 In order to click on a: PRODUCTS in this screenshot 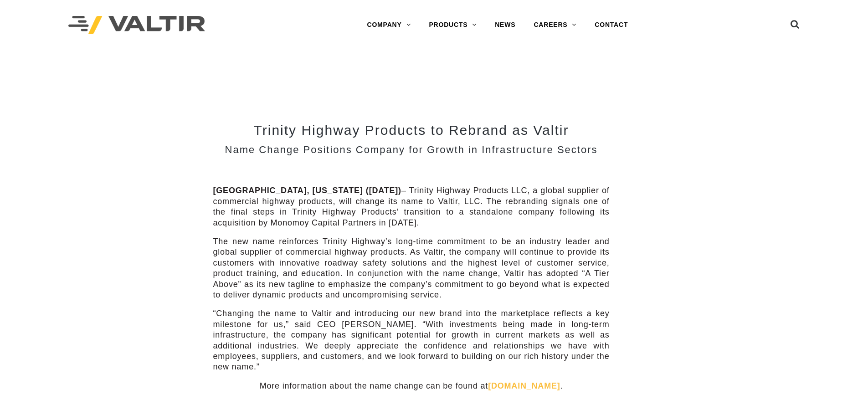, I will do `click(452, 25)`.